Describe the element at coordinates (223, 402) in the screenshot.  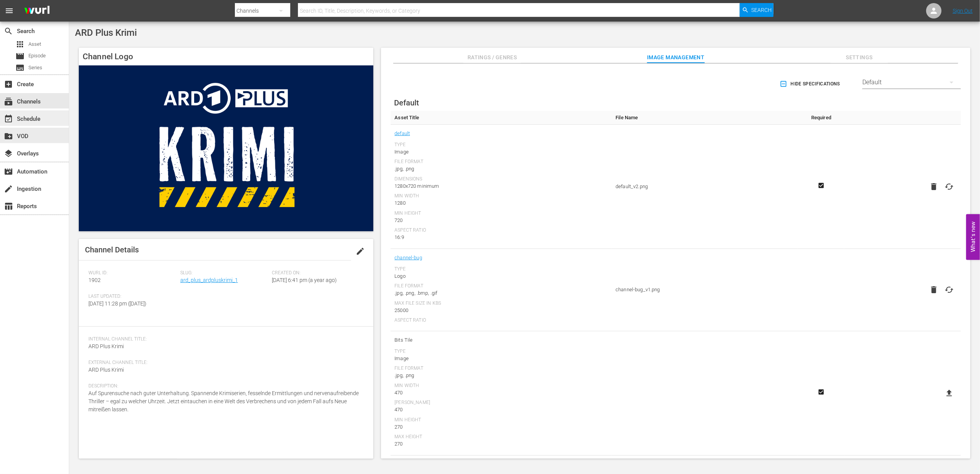
I see `span: Auf Spurensuche nach guter Unterhaltung. Spannende Krimiserien, fesselnde Ermittlungen und nerven...` at that location.